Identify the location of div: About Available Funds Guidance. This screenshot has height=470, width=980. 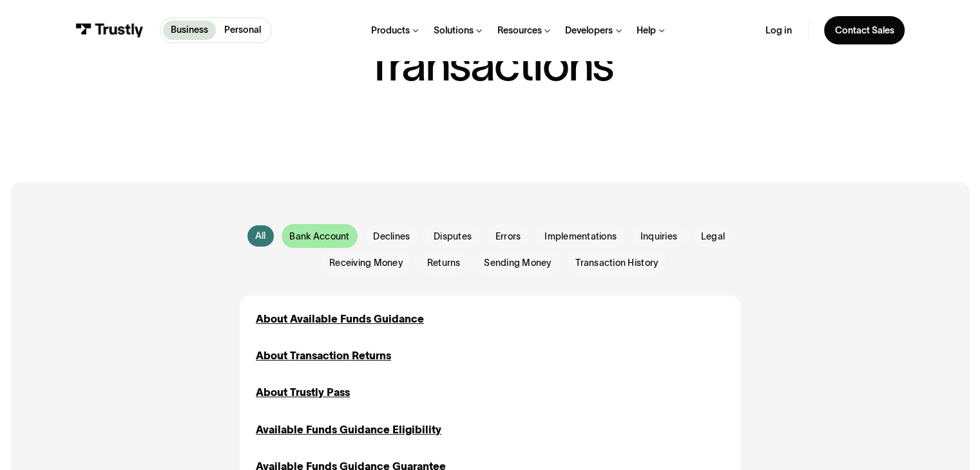
(340, 318).